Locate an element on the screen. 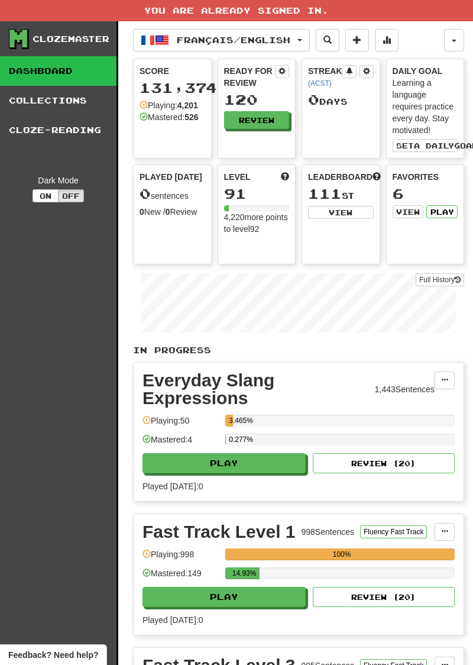 This screenshot has width=473, height=665. div: Clozemaster is located at coordinates (71, 39).